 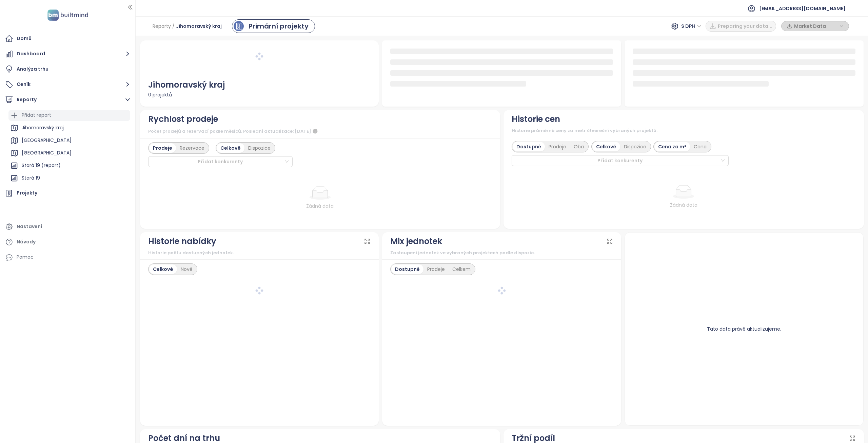 What do you see at coordinates (260, 253) in the screenshot?
I see `div: Historie počtu dostupných jednotek.` at bounding box center [260, 253].